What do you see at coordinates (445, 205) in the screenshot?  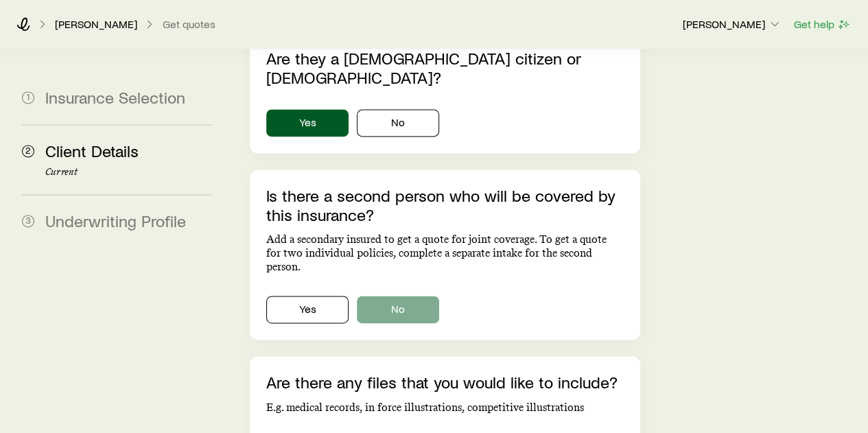 I see `p: Is there a second person who will be covered by this insurance?` at bounding box center [445, 205].